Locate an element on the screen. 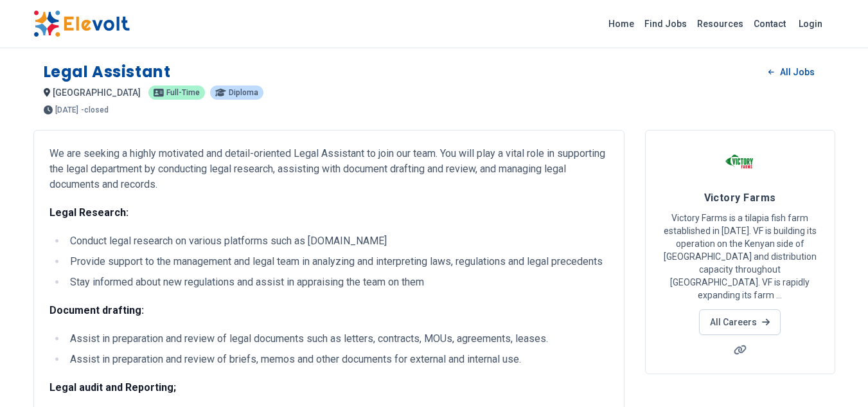 The width and height of the screenshot is (868, 407). a: Contact is located at coordinates (770, 24).